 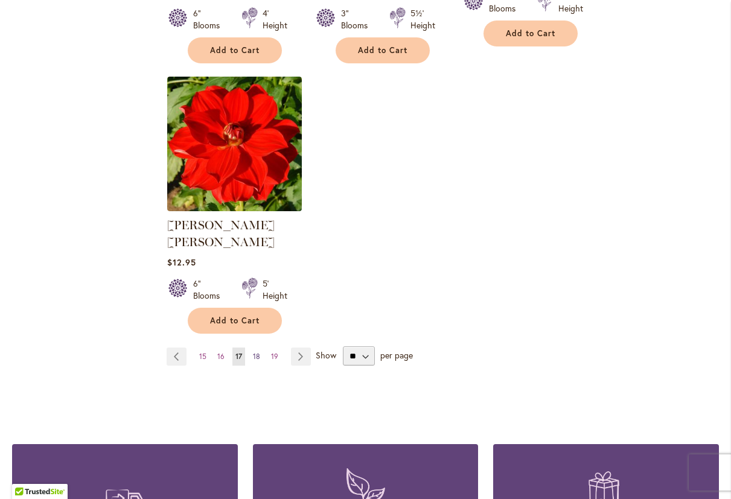 I want to click on span: $12.95, so click(x=182, y=262).